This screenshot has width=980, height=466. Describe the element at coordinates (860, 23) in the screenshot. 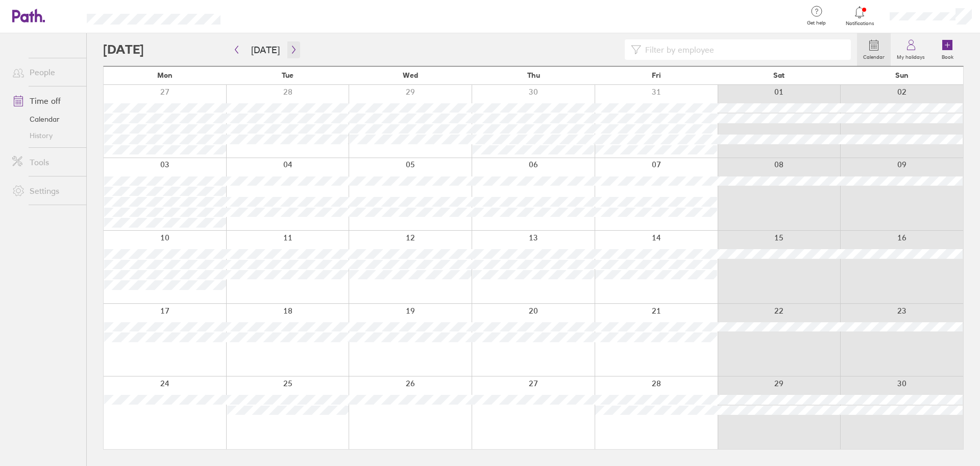

I see `span: Notifications` at that location.